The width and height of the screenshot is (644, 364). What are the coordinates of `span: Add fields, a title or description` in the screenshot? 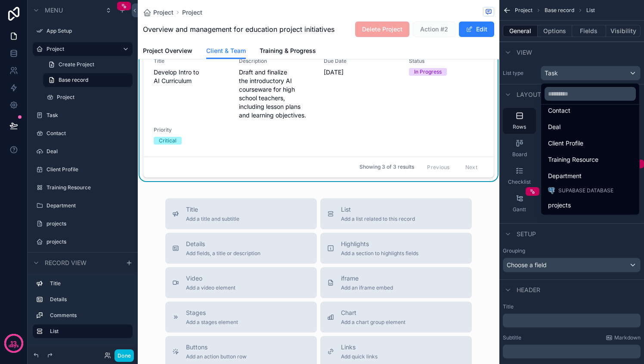 It's located at (223, 253).